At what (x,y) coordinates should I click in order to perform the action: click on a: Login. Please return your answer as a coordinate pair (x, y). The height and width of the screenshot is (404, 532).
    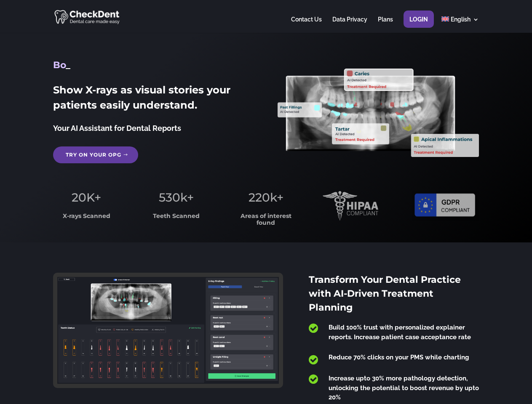
    Looking at the image, I should click on (419, 24).